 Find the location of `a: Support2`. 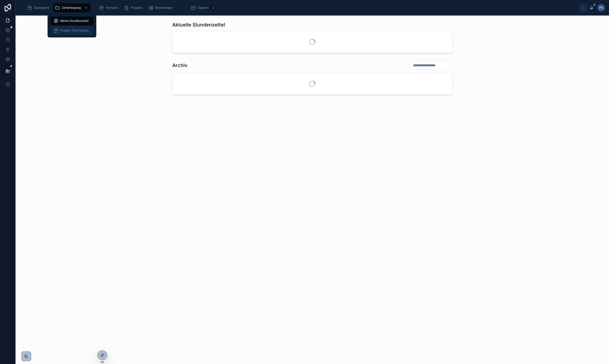

a: Support2 is located at coordinates (203, 8).